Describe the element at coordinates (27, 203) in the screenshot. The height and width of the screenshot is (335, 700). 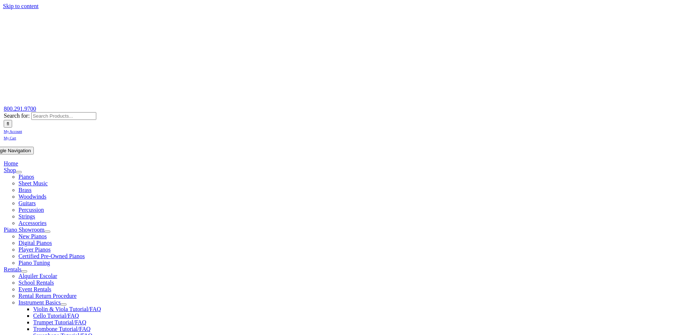
I see `span: Guitars` at that location.